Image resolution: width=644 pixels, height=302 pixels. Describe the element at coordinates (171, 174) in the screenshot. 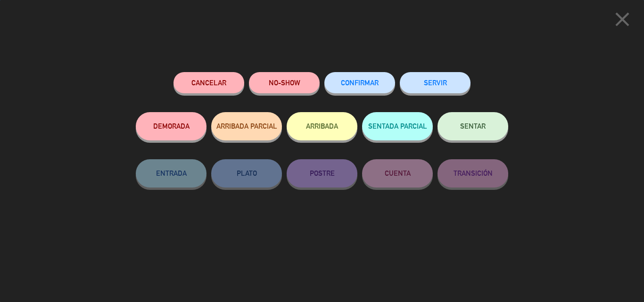

I see `button: ENTRADA` at that location.